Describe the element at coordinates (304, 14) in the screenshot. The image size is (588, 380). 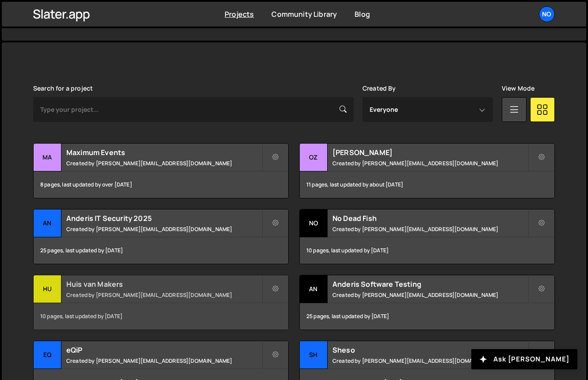
I see `a: Community Library` at that location.